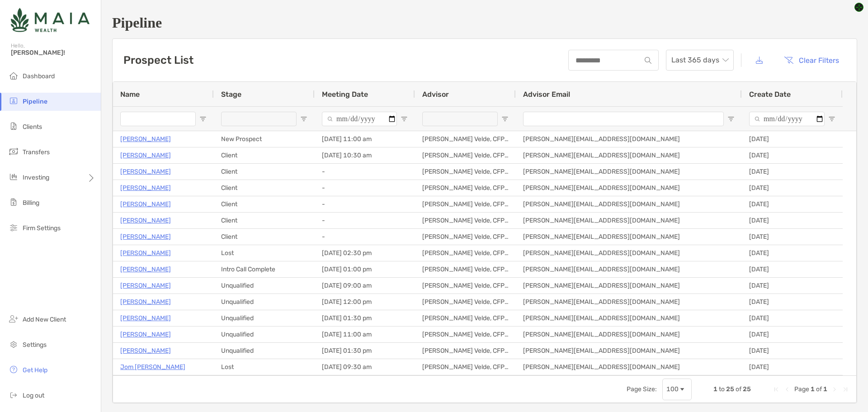 Image resolution: width=868 pixels, height=412 pixels. I want to click on span: Clients, so click(32, 127).